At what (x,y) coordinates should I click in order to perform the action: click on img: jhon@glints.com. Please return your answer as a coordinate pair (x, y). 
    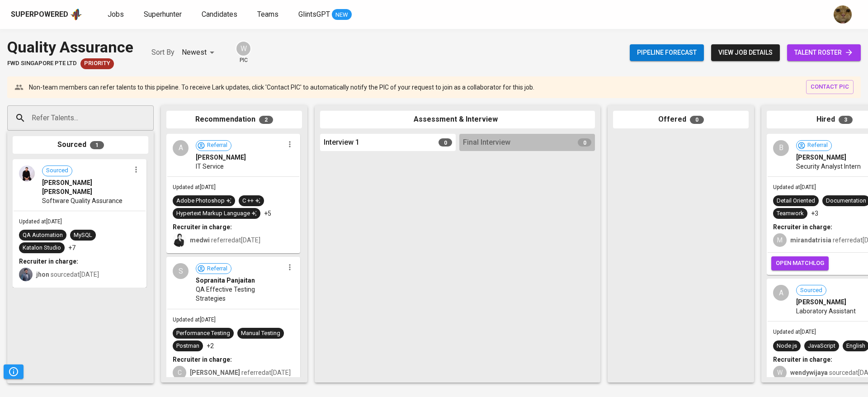
    Looking at the image, I should click on (26, 274).